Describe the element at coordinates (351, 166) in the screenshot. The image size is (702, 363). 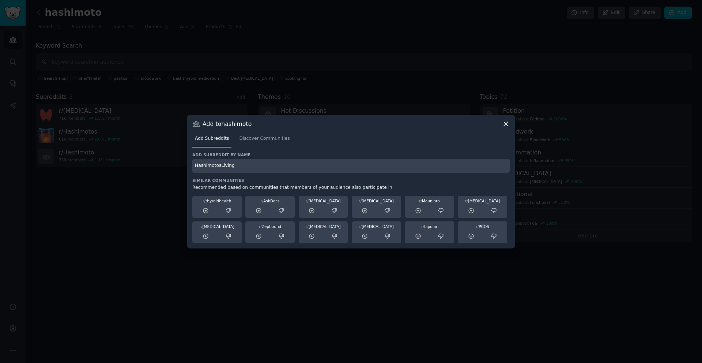
I see `input: Enter subreddit name and press enter` at that location.